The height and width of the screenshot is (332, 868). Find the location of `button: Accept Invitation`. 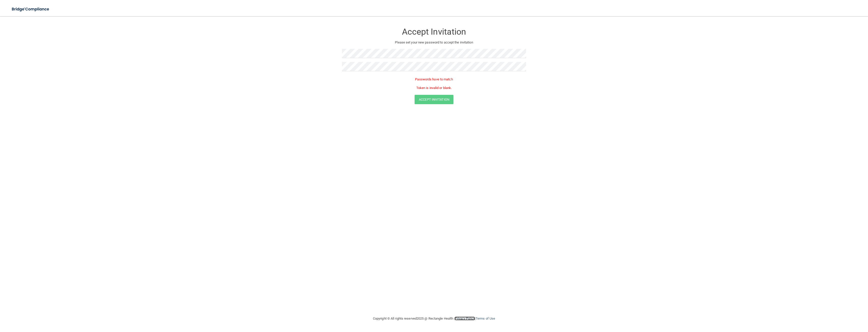

button: Accept Invitation is located at coordinates (434, 99).